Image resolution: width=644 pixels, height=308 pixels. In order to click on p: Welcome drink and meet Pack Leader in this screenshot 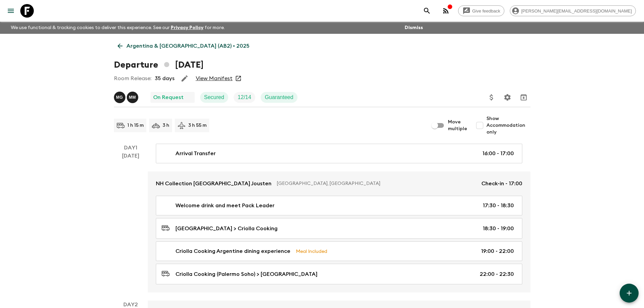, I will do `click(225, 206)`.